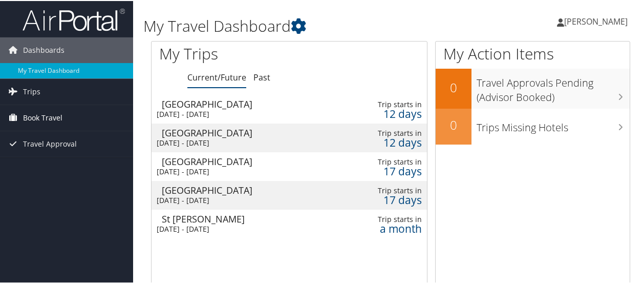  What do you see at coordinates (32, 91) in the screenshot?
I see `span: Trips` at bounding box center [32, 91].